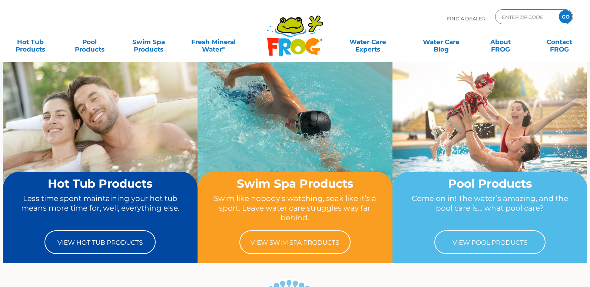 This screenshot has width=590, height=287. Describe the element at coordinates (295, 242) in the screenshot. I see `a: View Swim Spa Products` at that location.